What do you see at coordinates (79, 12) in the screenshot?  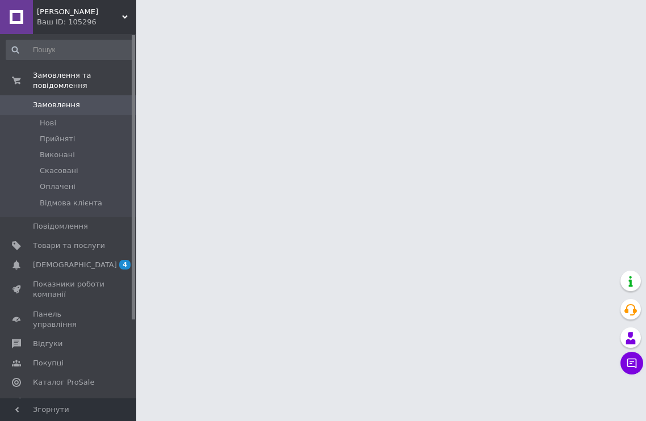 I see `span: ФОП Фурман` at bounding box center [79, 12].